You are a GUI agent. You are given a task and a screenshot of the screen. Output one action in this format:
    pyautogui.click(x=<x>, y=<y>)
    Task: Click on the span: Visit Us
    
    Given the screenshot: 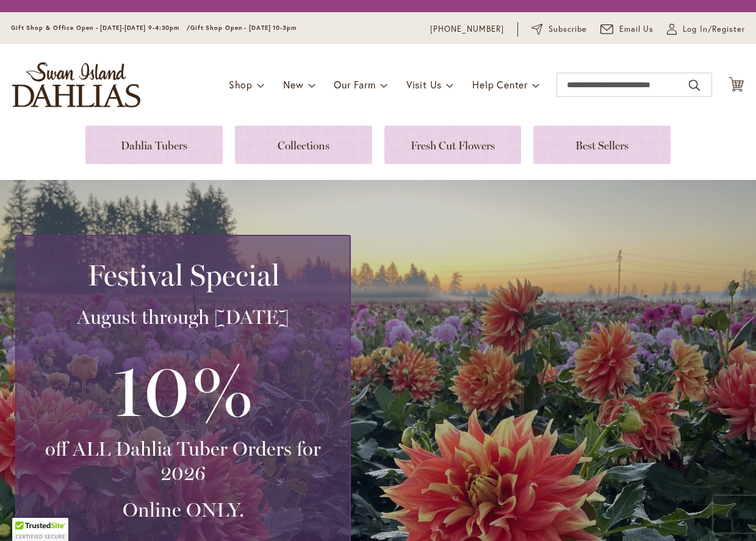 What is the action you would take?
    pyautogui.click(x=424, y=84)
    